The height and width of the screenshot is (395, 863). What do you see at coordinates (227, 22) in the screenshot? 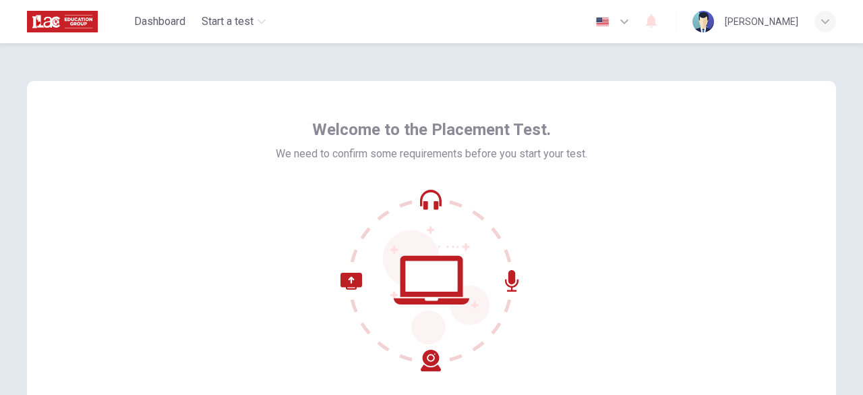
I see `span: Start a test` at bounding box center [227, 22].